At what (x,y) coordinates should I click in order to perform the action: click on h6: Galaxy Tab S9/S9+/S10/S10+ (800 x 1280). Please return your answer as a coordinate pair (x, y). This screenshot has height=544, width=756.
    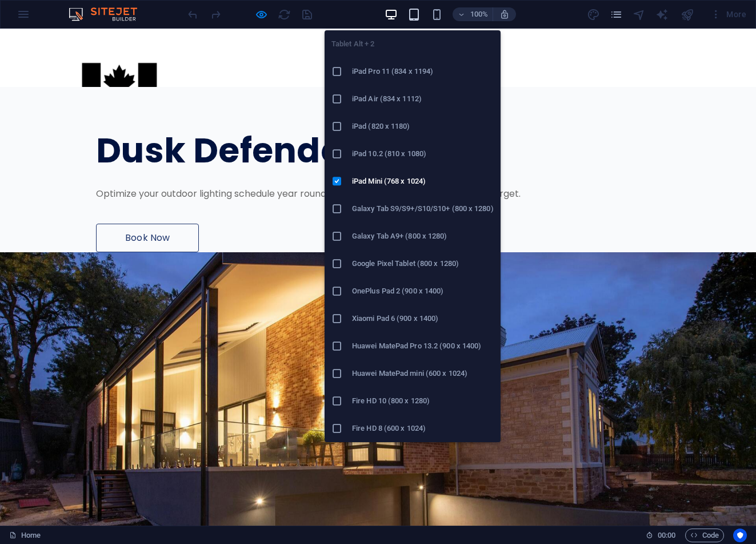
    Looking at the image, I should click on (423, 209).